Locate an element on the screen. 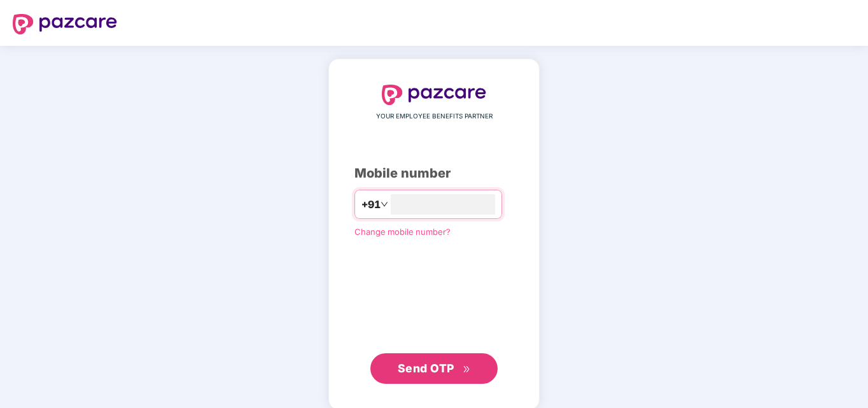  span: YOUR EMPLOYEE BENEFITS PARTNER is located at coordinates (434, 117).